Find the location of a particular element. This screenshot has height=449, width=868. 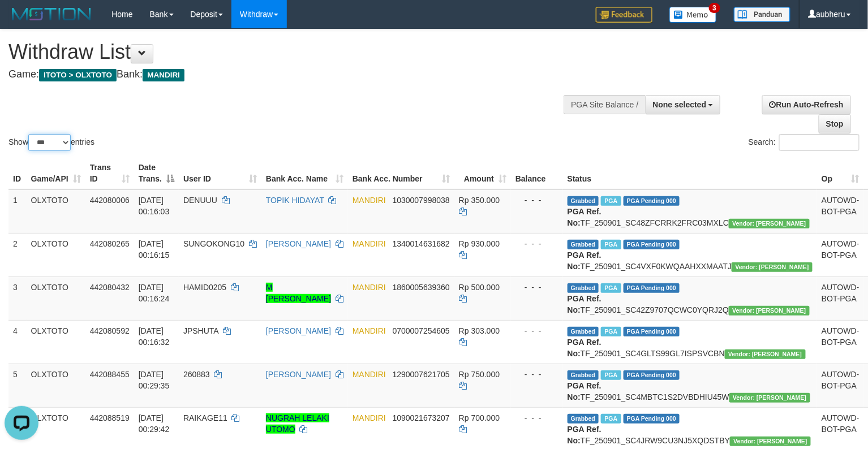

td: TF_250901_SC4MBTC1S2DVBDHIU45W is located at coordinates (690, 385).